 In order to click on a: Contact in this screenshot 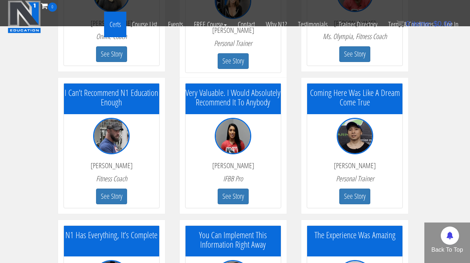, I will do `click(246, 24)`.